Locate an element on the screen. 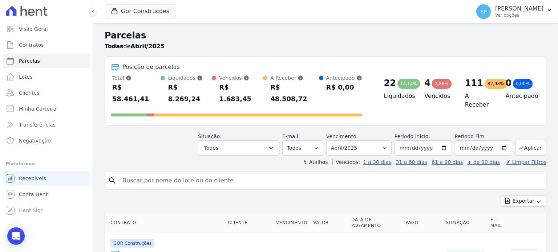 This screenshot has width=558, height=252. label: Situação: is located at coordinates (209, 136).